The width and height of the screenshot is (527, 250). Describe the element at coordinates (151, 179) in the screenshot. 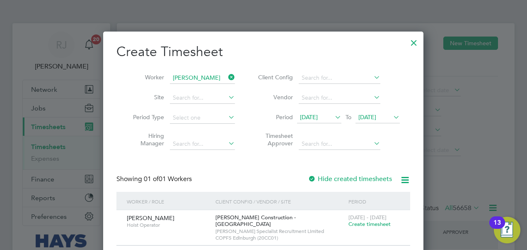

I see `span: 01 of` at that location.